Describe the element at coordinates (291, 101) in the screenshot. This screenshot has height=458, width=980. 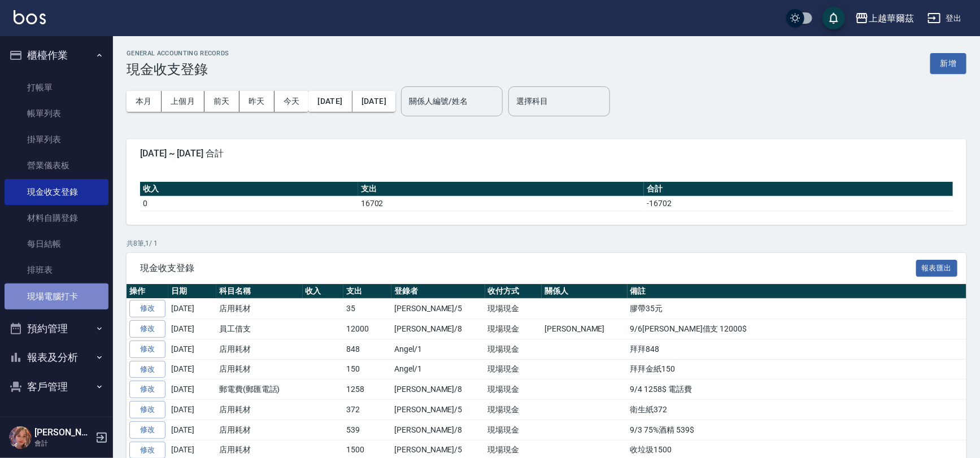
I see `button: 今天` at that location.